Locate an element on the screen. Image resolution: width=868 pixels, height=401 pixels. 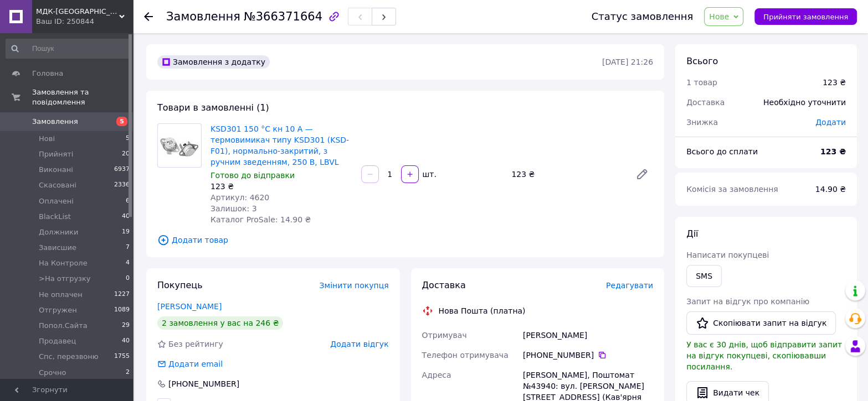
span: Артикул: 4620 is located at coordinates (240, 198).